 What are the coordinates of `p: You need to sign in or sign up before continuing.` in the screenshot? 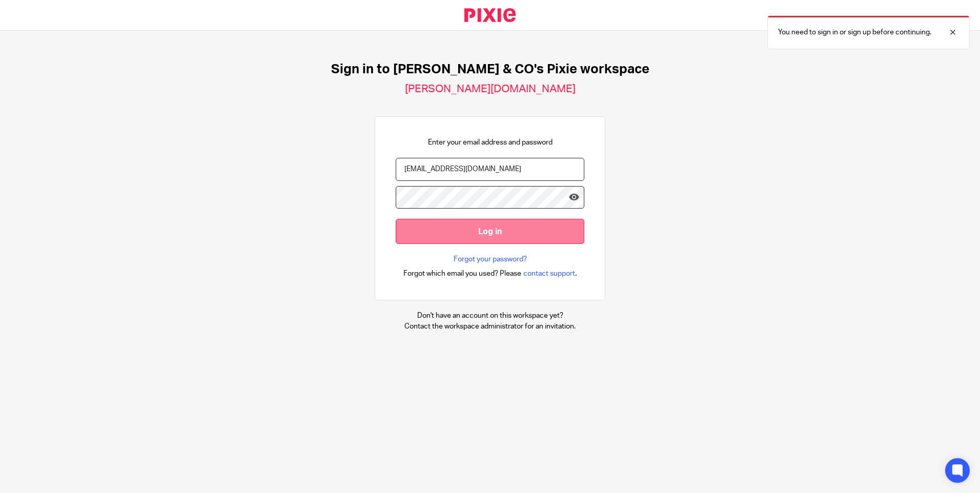 It's located at (854, 32).